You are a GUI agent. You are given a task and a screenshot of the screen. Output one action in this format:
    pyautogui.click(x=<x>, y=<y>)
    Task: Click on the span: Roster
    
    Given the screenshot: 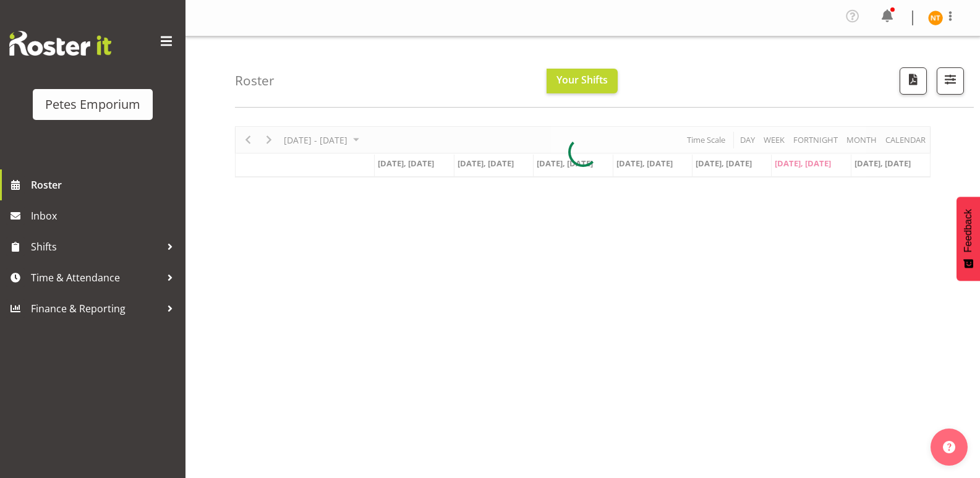 What is the action you would take?
    pyautogui.click(x=105, y=185)
    